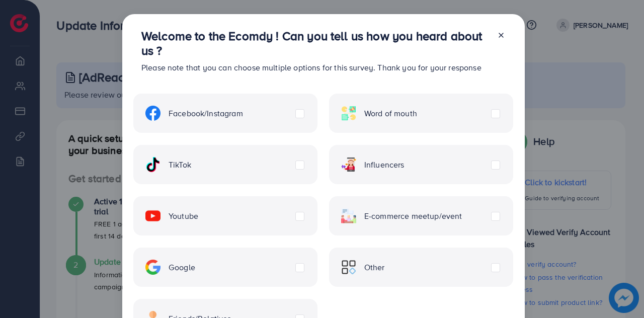 Image resolution: width=644 pixels, height=318 pixels. I want to click on span: Google, so click(182, 267).